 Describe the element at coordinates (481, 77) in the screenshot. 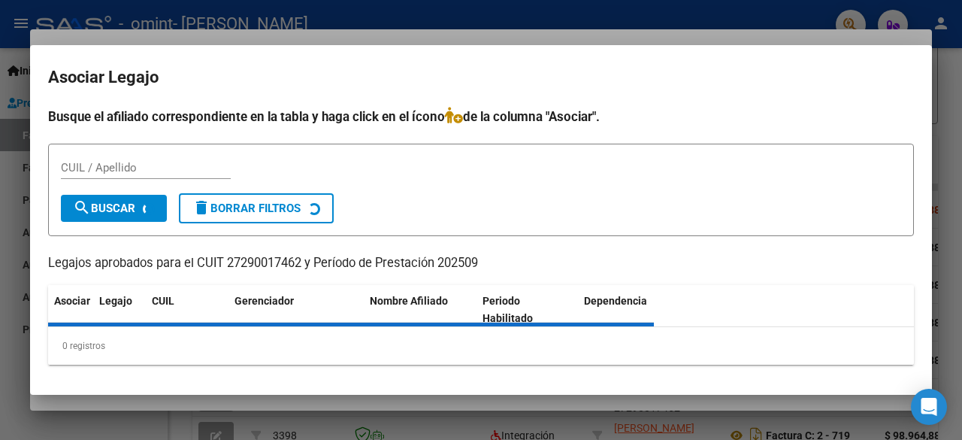

I see `h2: Asociar Legajo` at that location.